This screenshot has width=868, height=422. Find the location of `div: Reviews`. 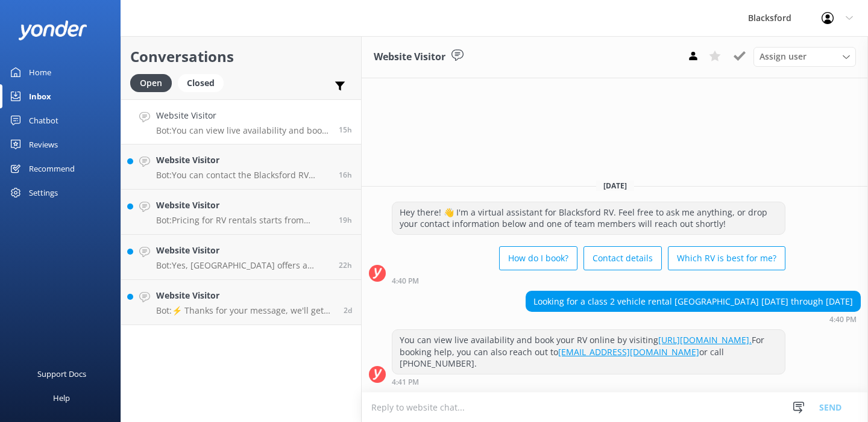

div: Reviews is located at coordinates (43, 144).